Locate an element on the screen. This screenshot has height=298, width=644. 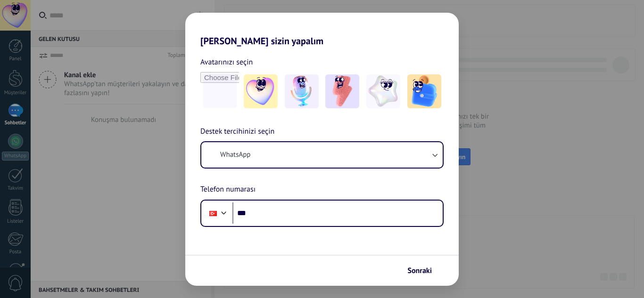
img: -4.jpeg is located at coordinates (383, 91).